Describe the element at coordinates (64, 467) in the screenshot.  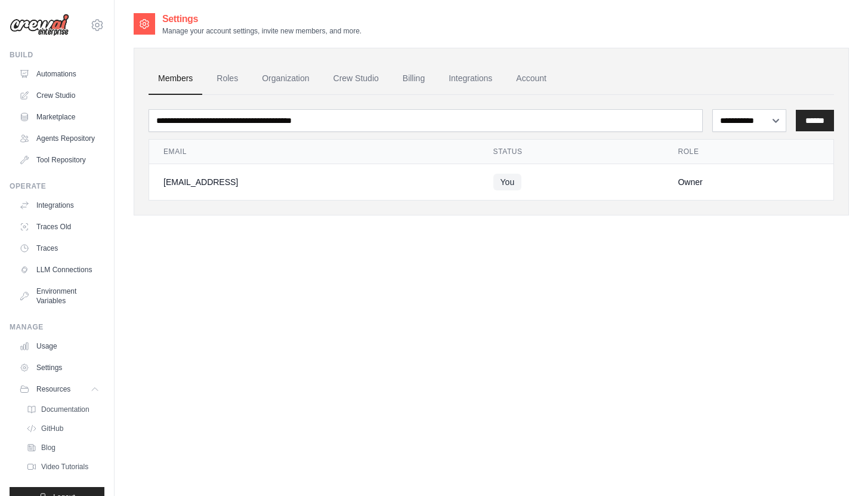
I see `span: Video Tutorials` at that location.